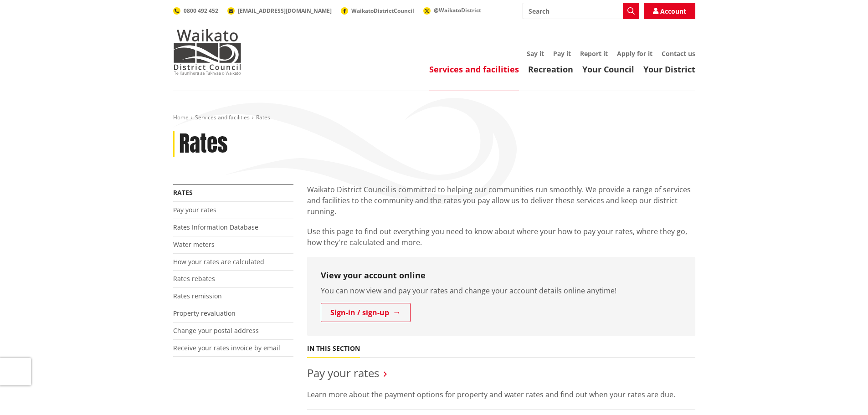 Image resolution: width=868 pixels, height=415 pixels. Describe the element at coordinates (366, 312) in the screenshot. I see `a: Sign-in / sign-up` at that location.